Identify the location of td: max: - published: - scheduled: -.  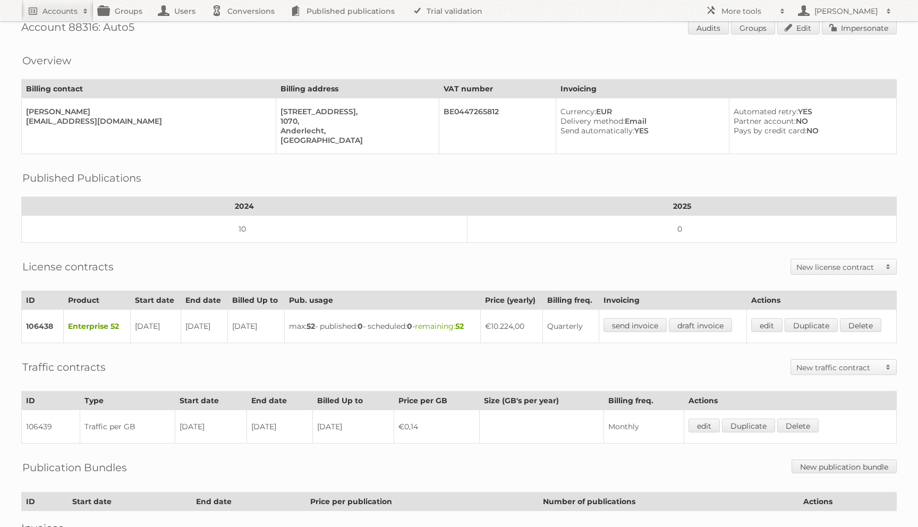
(382, 326).